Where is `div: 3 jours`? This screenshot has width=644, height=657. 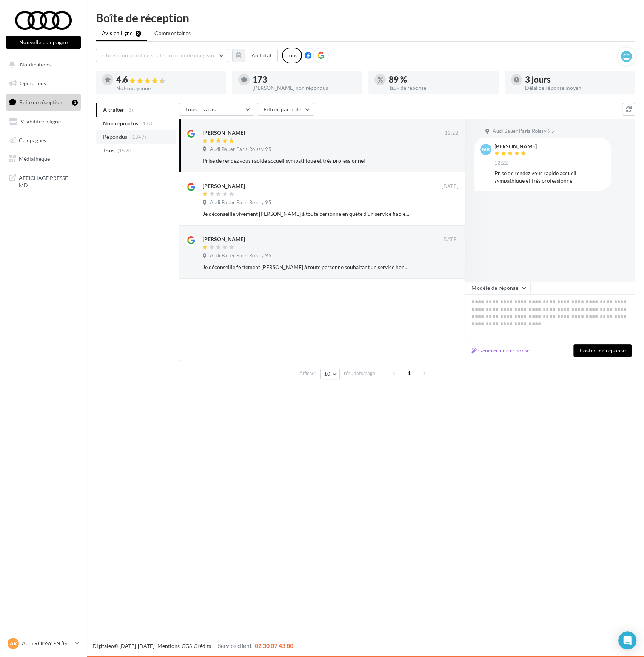
div: 3 jours is located at coordinates (577, 79).